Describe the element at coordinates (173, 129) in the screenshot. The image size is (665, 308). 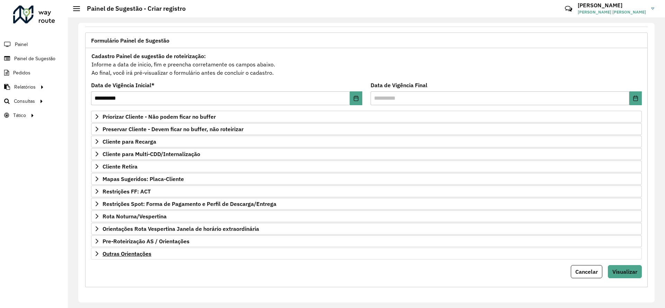
I see `span: Preservar Cliente - Devem ficar no buffer, não roteirizar` at that location.